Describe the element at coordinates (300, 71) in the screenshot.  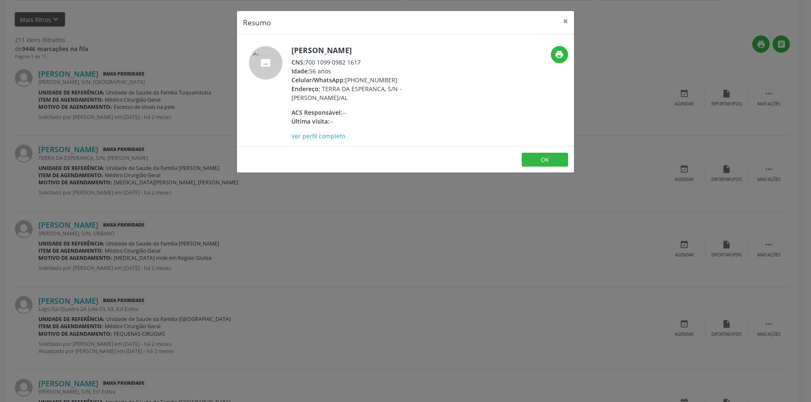
I see `span: Idade:` at that location.